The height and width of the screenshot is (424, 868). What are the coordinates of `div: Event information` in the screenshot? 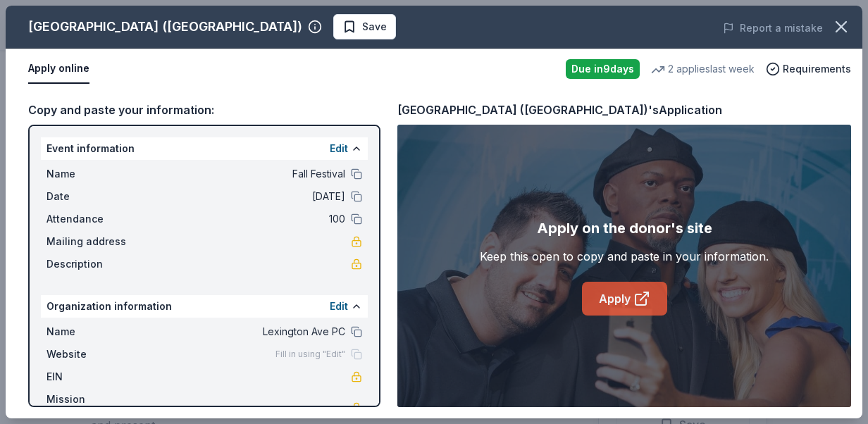 It's located at (205, 148).